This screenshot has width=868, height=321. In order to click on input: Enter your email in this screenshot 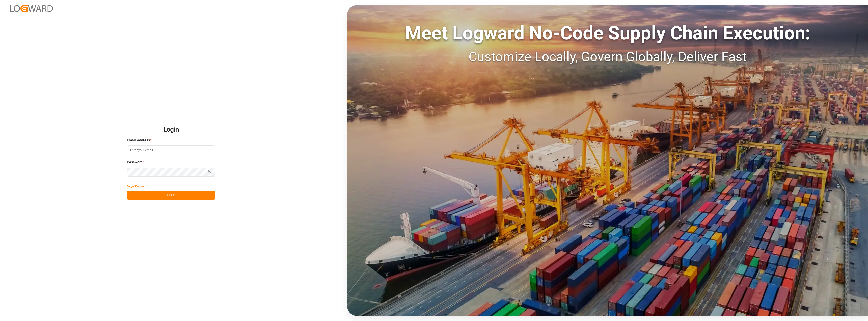, I will do `click(171, 150)`.